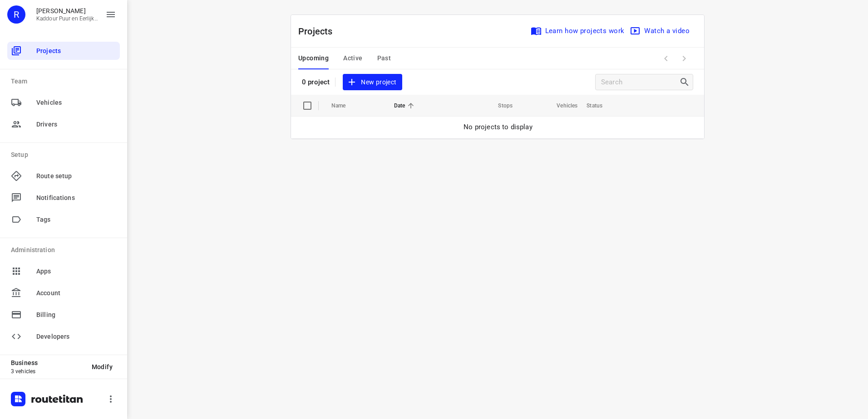  What do you see at coordinates (372, 82) in the screenshot?
I see `span: New project` at bounding box center [372, 82].